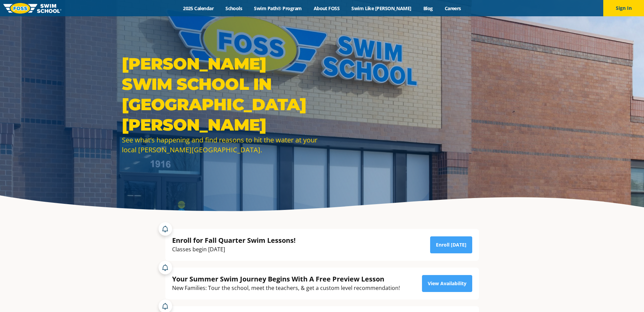 The image size is (644, 312). What do you see at coordinates (453, 8) in the screenshot?
I see `a: Careers` at bounding box center [453, 8].